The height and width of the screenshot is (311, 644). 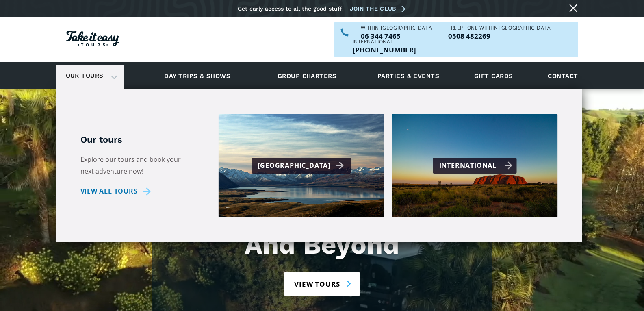 What do you see at coordinates (117, 191) in the screenshot?
I see `a: View all tours` at bounding box center [117, 191].